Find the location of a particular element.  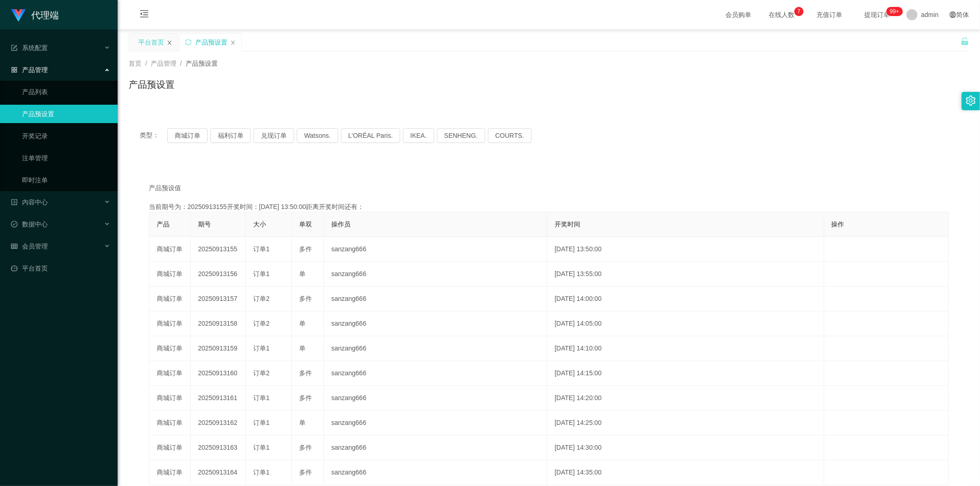

i: 图标: menu-fold is located at coordinates (144, 15).